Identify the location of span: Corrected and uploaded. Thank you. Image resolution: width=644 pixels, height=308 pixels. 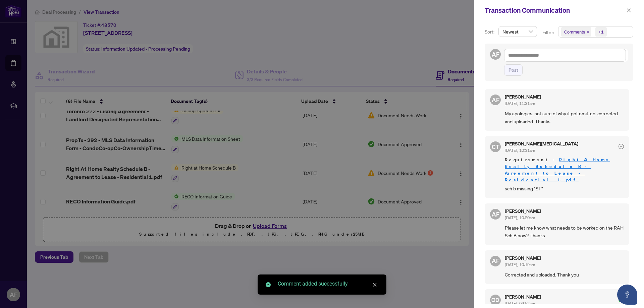
(564, 275).